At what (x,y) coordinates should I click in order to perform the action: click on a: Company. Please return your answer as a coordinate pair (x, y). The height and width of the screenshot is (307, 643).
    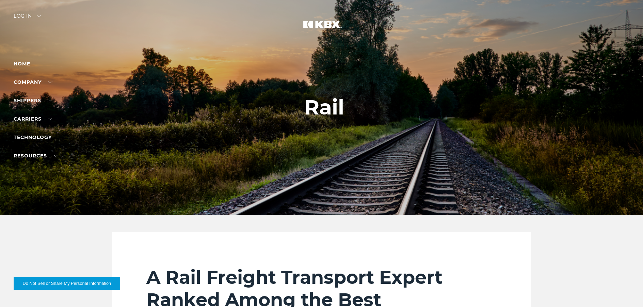
    Looking at the image, I should click on (33, 82).